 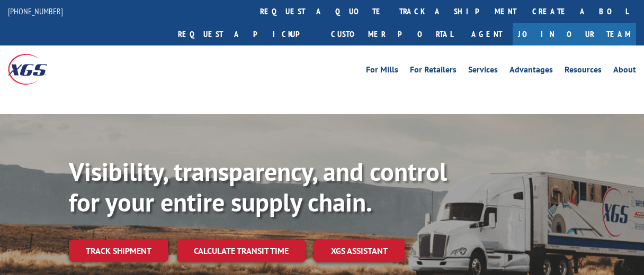 What do you see at coordinates (433, 72) in the screenshot?
I see `a: For Retailers` at bounding box center [433, 72].